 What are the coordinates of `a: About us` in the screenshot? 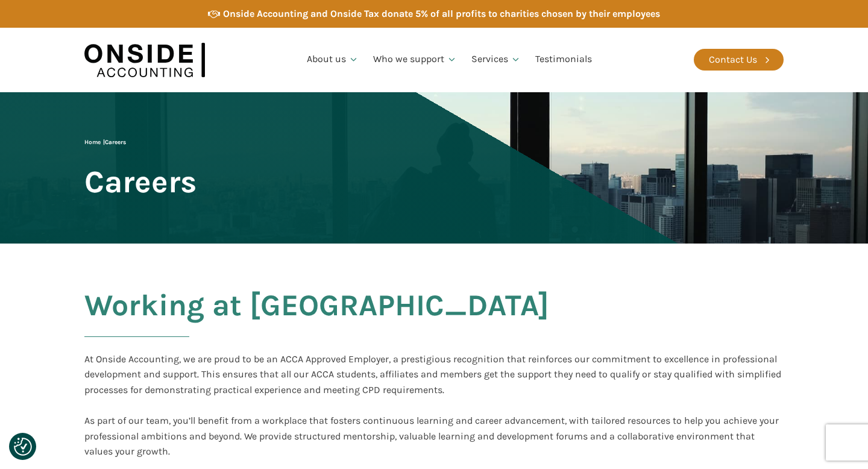 It's located at (332, 60).